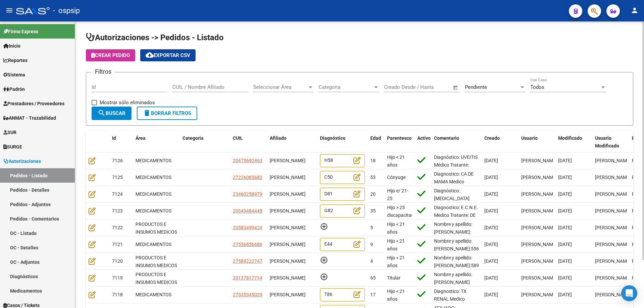 The height and width of the screenshot is (308, 644). What do you see at coordinates (149, 55) in the screenshot?
I see `mat-icon: cloud_download` at bounding box center [149, 55].